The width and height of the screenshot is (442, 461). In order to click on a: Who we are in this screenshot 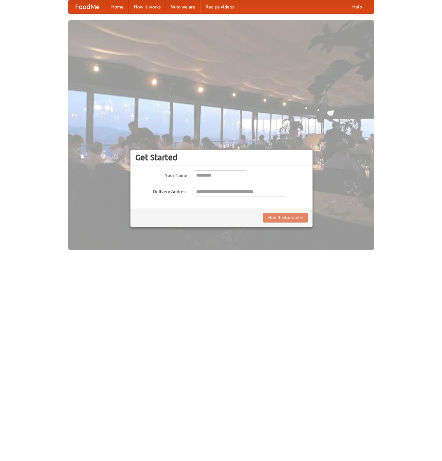, I will do `click(183, 7)`.